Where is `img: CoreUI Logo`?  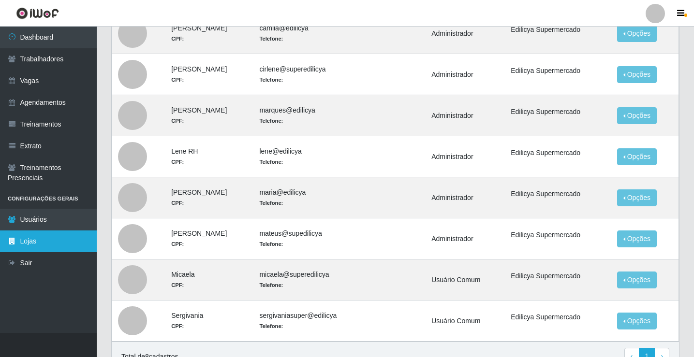 img: CoreUI Logo is located at coordinates (37, 13).